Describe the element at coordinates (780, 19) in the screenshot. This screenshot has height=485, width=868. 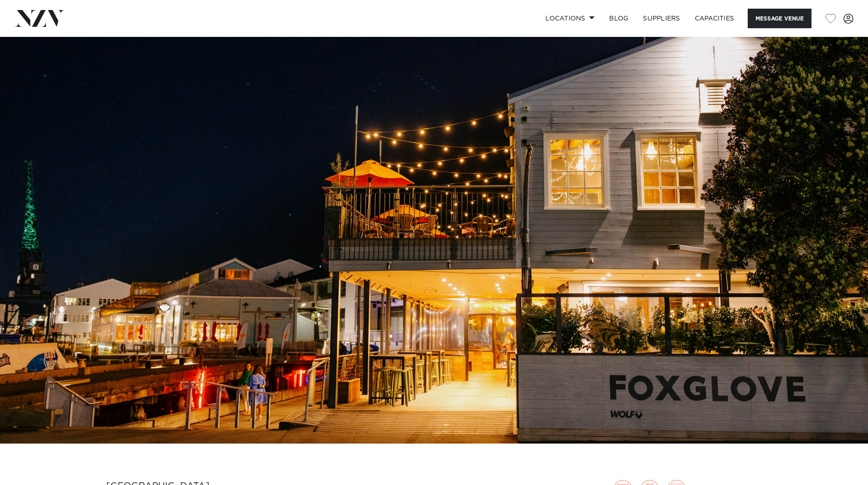
I see `button: Message Venue` at that location.